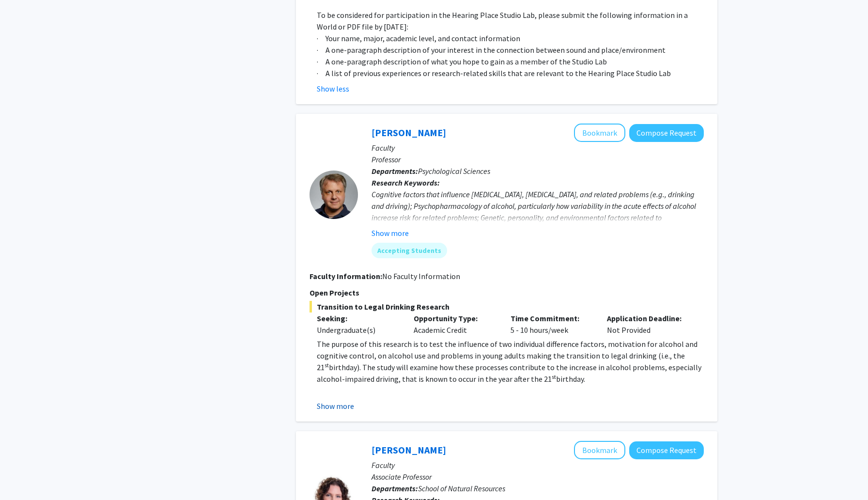 The width and height of the screenshot is (868, 500). Describe the element at coordinates (648, 318) in the screenshot. I see `p: Application Deadline:` at that location.